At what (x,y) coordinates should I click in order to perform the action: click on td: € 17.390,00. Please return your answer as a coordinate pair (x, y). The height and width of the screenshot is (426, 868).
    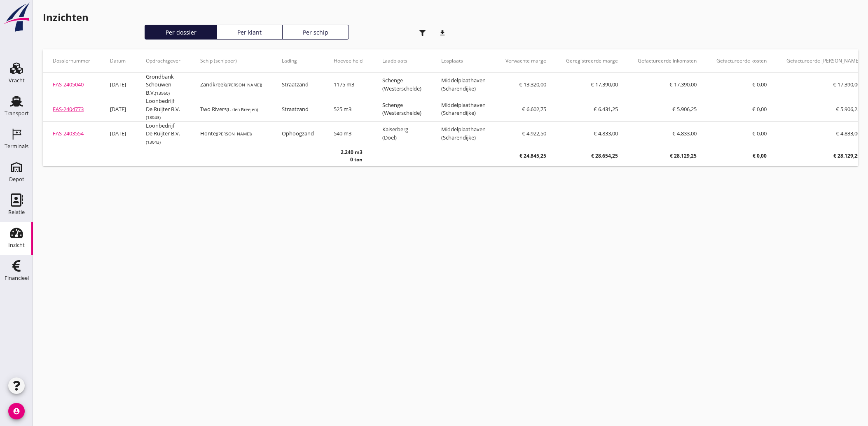
    Looking at the image, I should click on (666, 85).